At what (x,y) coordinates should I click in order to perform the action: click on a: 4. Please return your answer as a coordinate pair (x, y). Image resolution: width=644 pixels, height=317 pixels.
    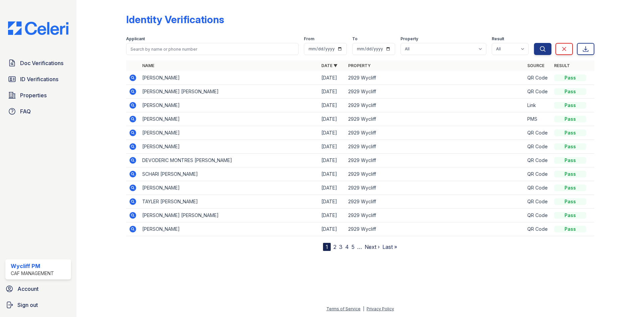
    Looking at the image, I should click on (347, 247).